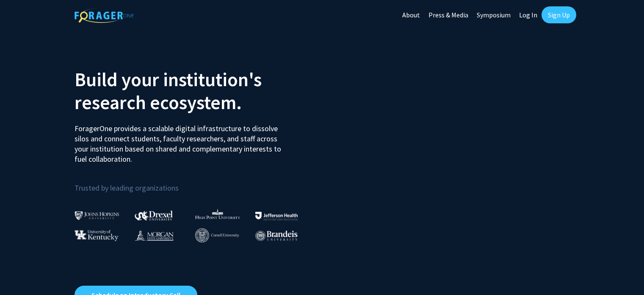 The height and width of the screenshot is (295, 644). Describe the element at coordinates (97, 235) in the screenshot. I see `img: University of Kentucky` at that location.